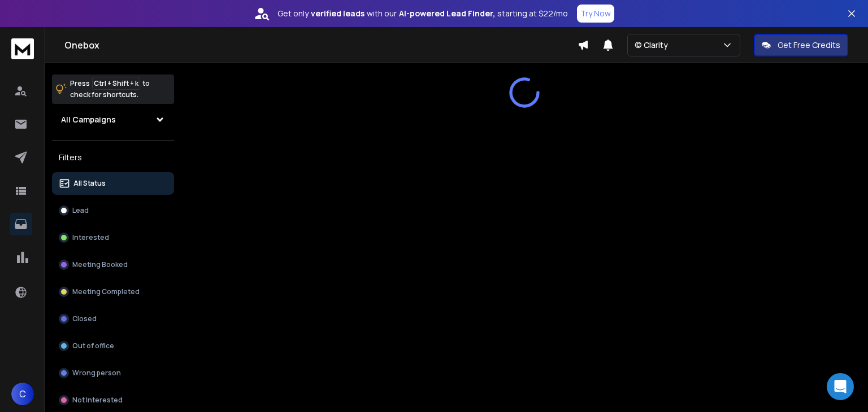 This screenshot has height=412, width=868. Describe the element at coordinates (113, 265) in the screenshot. I see `button: Meeting Booked` at that location.